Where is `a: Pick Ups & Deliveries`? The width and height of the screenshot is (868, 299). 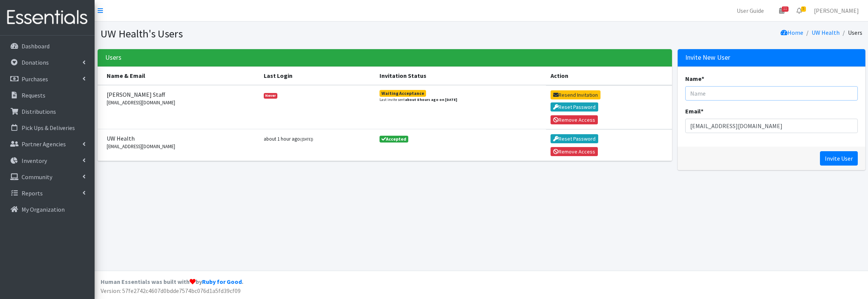
a: Pick Ups & Deliveries is located at coordinates (47, 128).